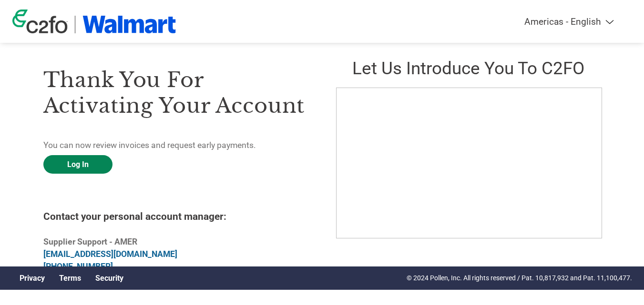 The height and width of the screenshot is (305, 644). What do you see at coordinates (32, 278) in the screenshot?
I see `a: Privacy` at bounding box center [32, 278].